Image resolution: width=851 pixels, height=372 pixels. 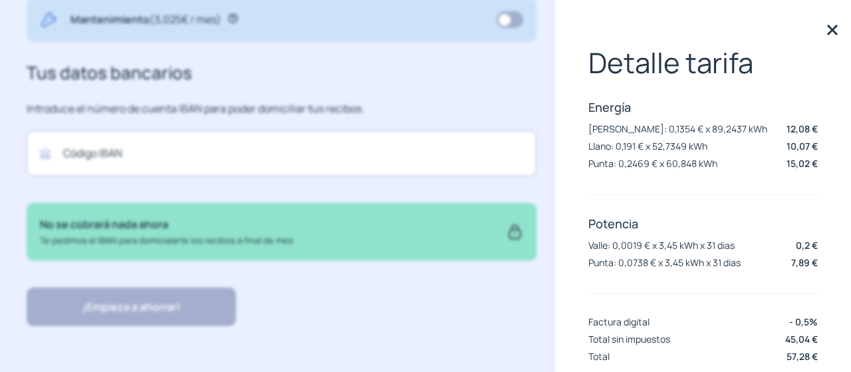 What do you see at coordinates (653, 163) in the screenshot?
I see `p: Punta: 0,2469 € x 60,848 kWh` at bounding box center [653, 163].